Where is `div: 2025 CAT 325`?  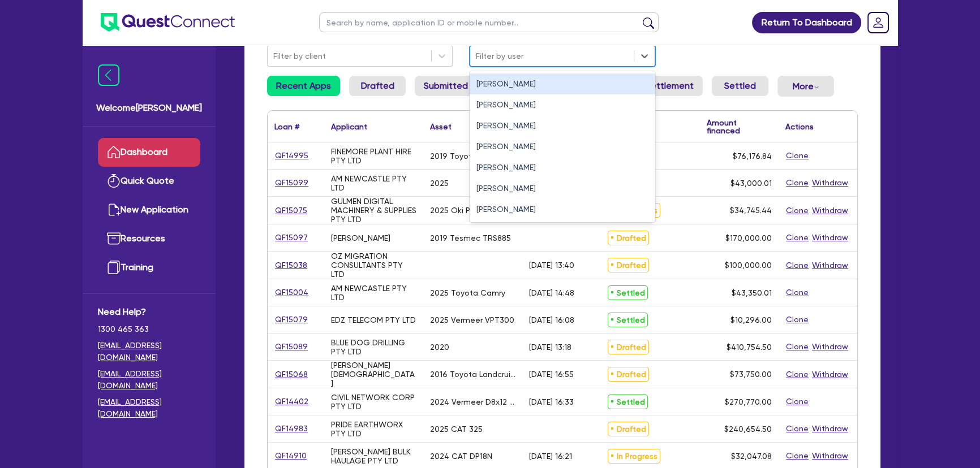
div: 2025 CAT 325 is located at coordinates (456, 429).